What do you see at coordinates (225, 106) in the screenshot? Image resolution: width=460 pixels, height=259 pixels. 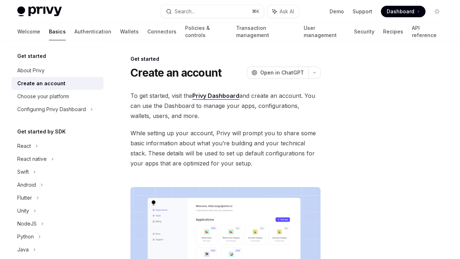 I see `span: To get started, visit the and create an account. You can use the Dashboard to manage your apps, c...` at bounding box center [225, 106].